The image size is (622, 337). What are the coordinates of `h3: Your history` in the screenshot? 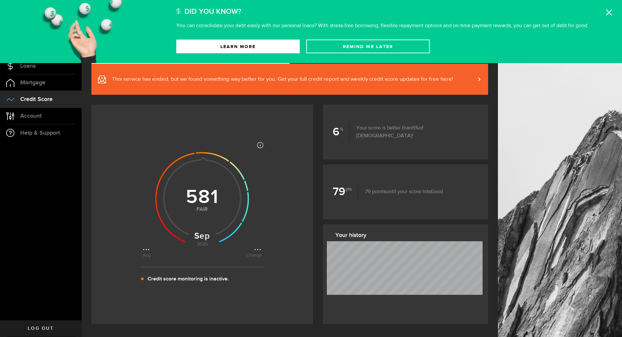 It's located at (408, 235).